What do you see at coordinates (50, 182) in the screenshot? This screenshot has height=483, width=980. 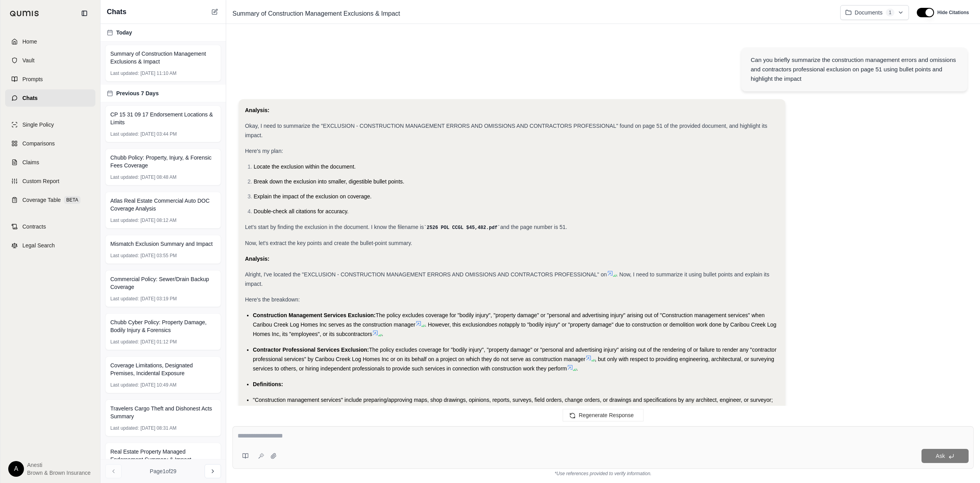 I see `a: Custom Report` at bounding box center [50, 182].